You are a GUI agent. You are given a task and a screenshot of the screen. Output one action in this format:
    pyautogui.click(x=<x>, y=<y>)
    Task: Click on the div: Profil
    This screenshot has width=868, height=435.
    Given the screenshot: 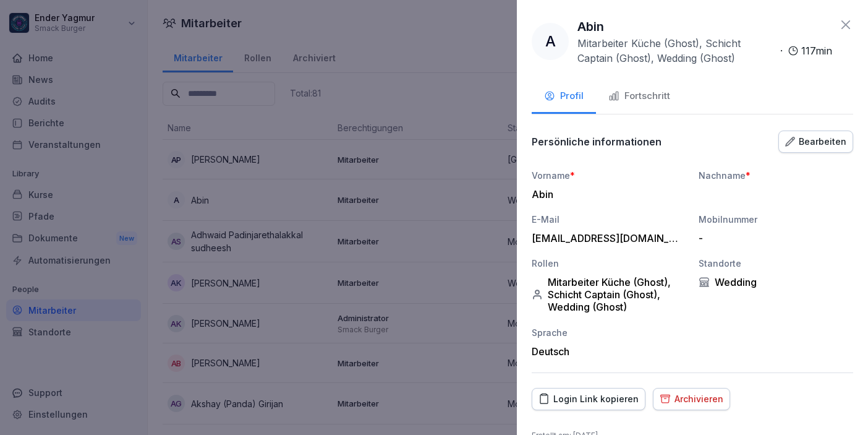 What is the action you would take?
    pyautogui.click(x=564, y=96)
    